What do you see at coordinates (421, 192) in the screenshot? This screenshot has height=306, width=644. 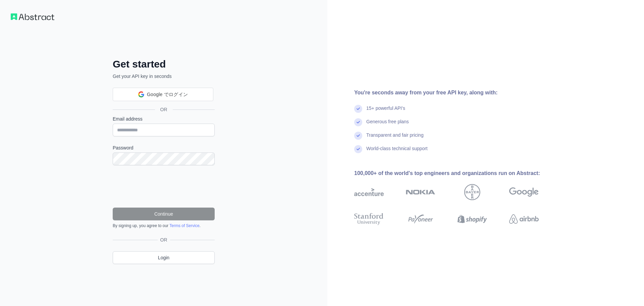 I see `img: nokia` at bounding box center [421, 192].